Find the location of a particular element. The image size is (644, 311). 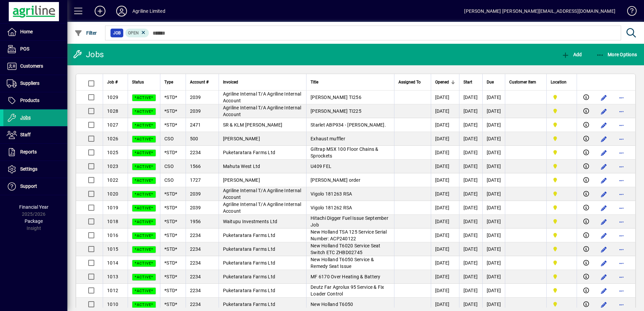

div: Invoiced is located at coordinates (263, 82).